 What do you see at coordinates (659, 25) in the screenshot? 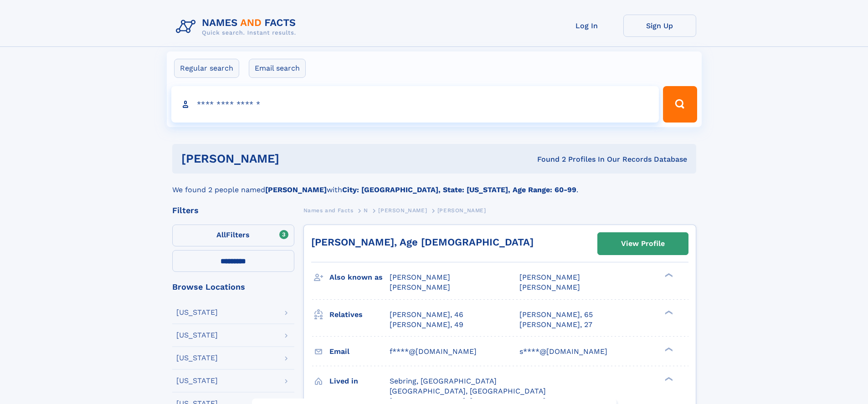
I see `a: Sign Up` at bounding box center [659, 25].